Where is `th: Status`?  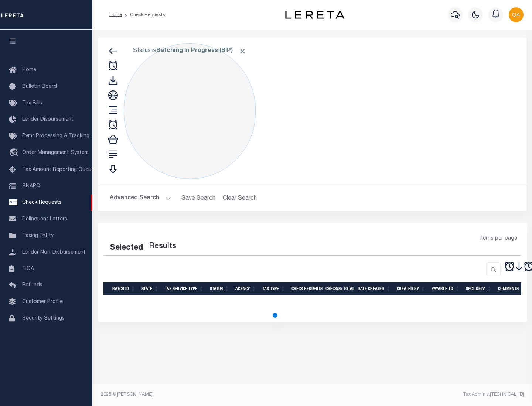 th: Status is located at coordinates (219, 289).